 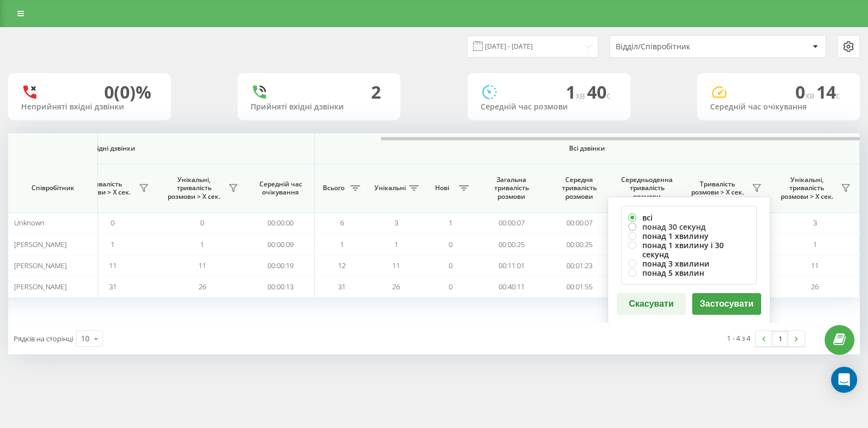 I want to click on span: Середній час очікування, so click(x=280, y=188).